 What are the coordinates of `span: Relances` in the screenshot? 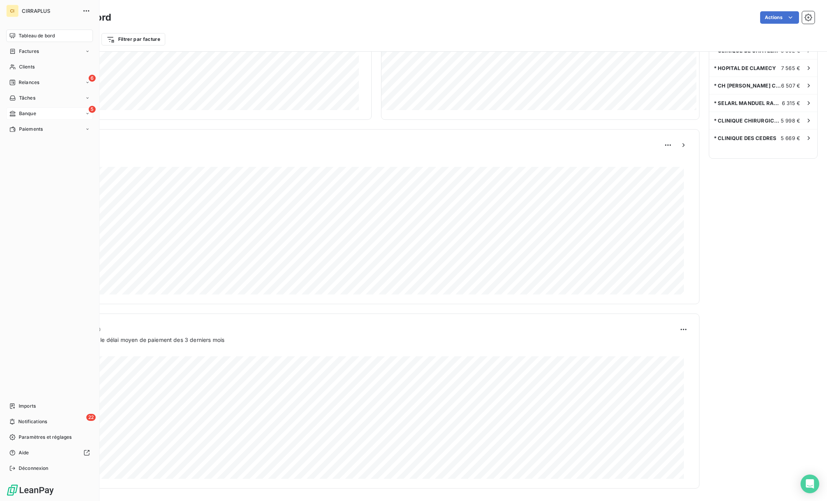 It's located at (29, 82).